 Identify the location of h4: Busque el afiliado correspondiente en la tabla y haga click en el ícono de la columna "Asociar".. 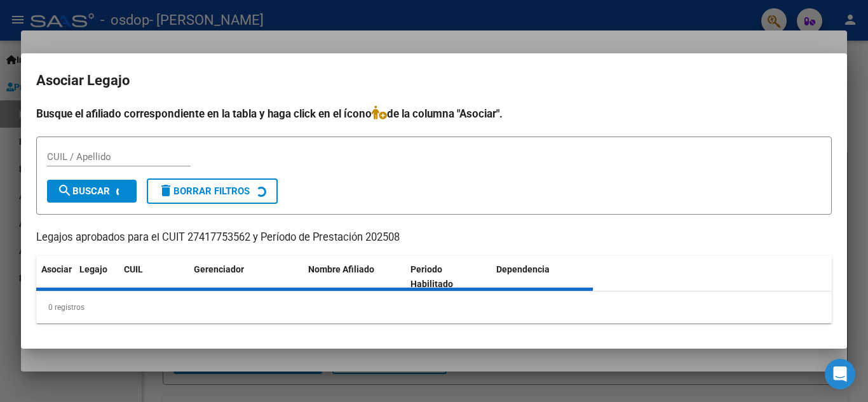
(434, 114).